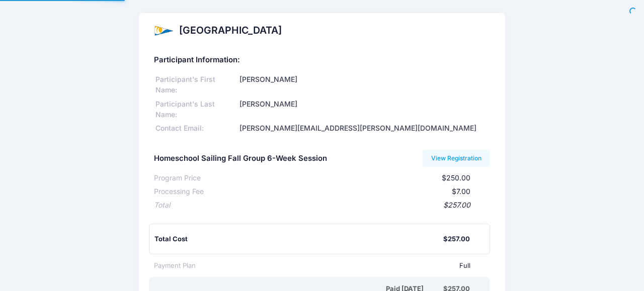 The height and width of the screenshot is (291, 644). Describe the element at coordinates (456, 158) in the screenshot. I see `a: View Registration` at that location.